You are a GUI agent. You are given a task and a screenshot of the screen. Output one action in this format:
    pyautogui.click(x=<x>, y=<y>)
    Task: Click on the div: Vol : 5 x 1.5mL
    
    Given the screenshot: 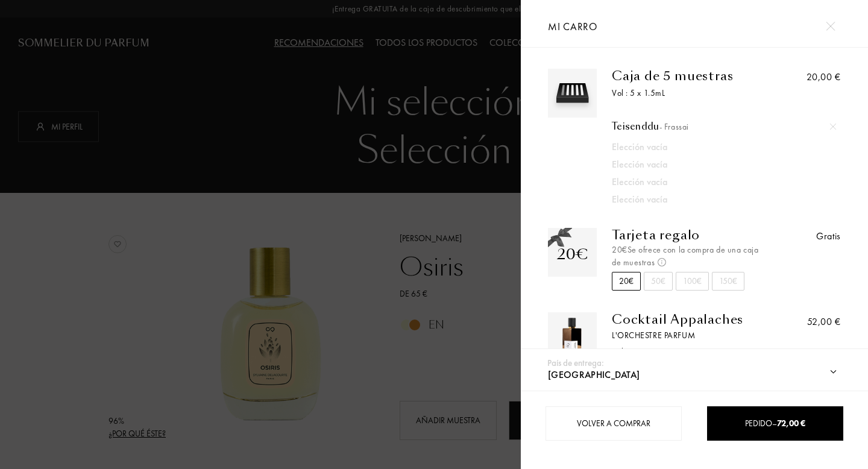 What is the action you would take?
    pyautogui.click(x=690, y=93)
    